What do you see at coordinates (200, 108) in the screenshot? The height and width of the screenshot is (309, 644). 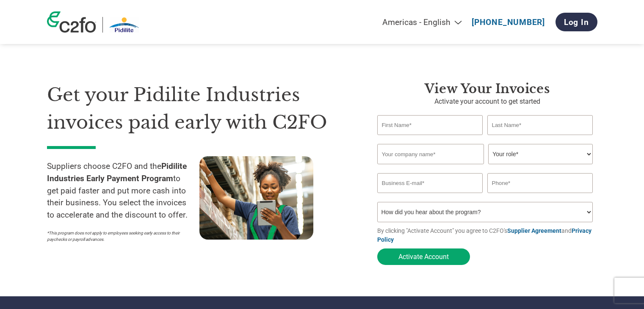 I see `h1: Get your Pidilite Industries invoices paid early with C2FO` at bounding box center [200, 108].